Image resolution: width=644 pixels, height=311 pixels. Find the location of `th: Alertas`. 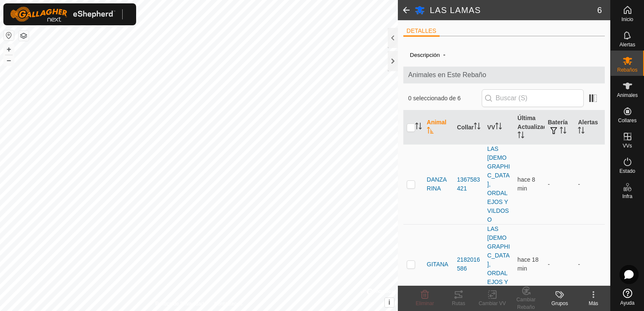

th: Alertas is located at coordinates (589, 127).